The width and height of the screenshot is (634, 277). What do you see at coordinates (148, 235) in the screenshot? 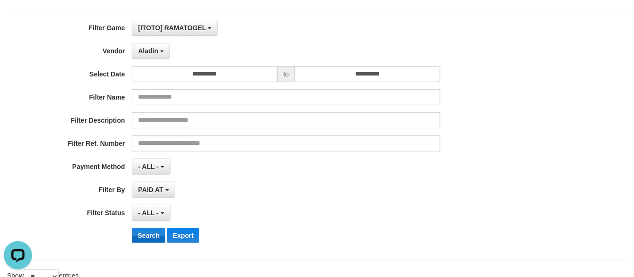
I see `button: Search` at bounding box center [148, 235].